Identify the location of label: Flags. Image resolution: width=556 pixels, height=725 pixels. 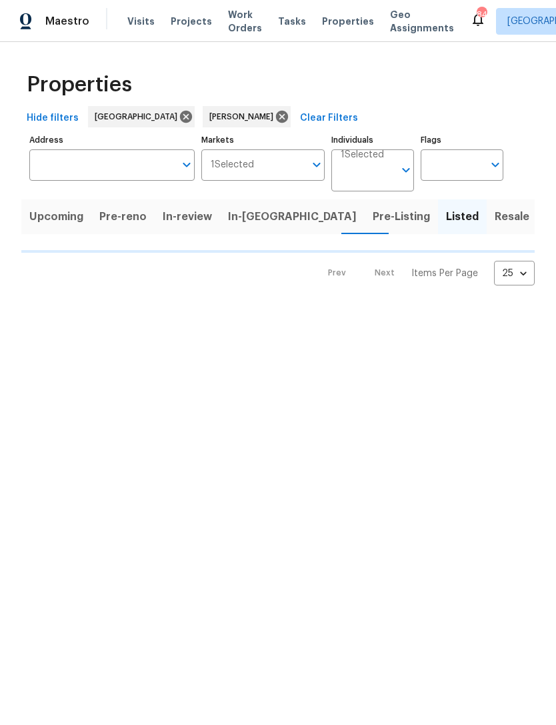
(462, 140).